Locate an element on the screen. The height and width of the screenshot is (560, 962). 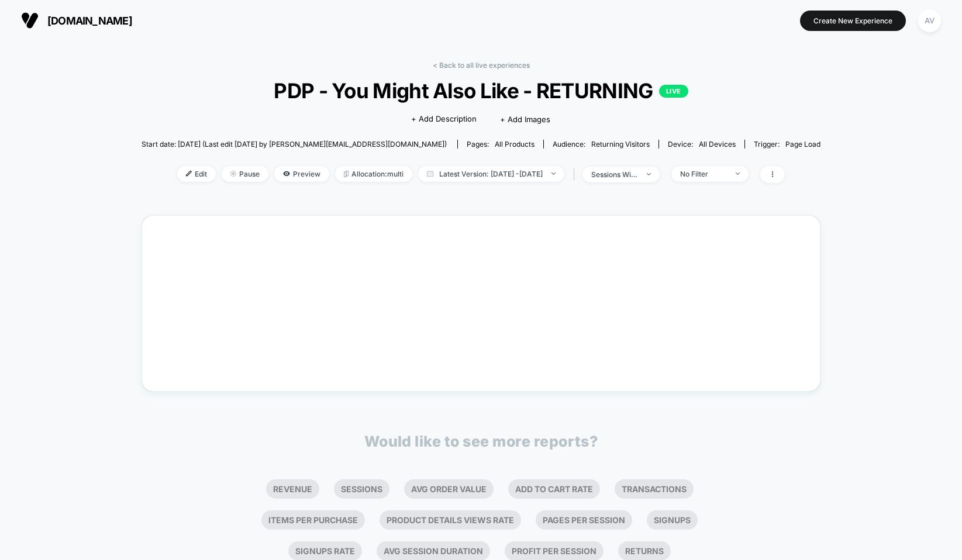
p: LIVE is located at coordinates (673, 91).